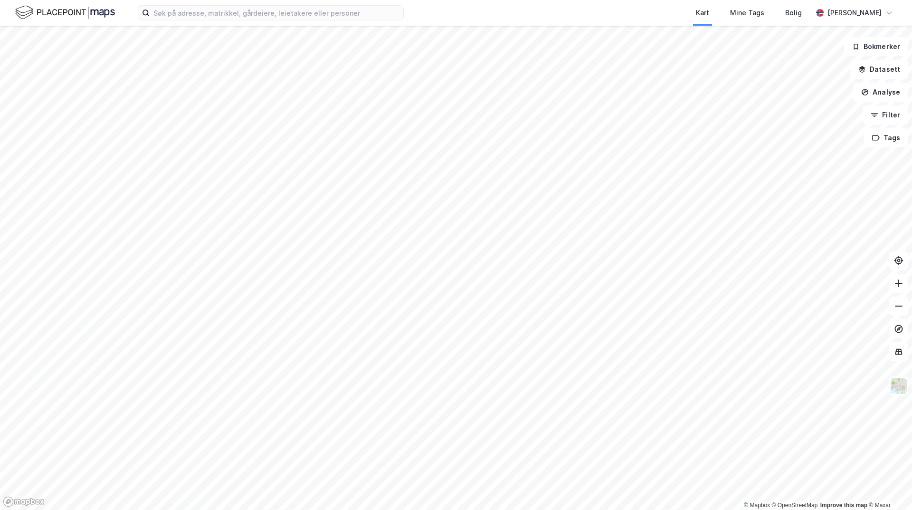 The image size is (912, 510). What do you see at coordinates (757, 505) in the screenshot?
I see `a: Mapbox` at bounding box center [757, 505].